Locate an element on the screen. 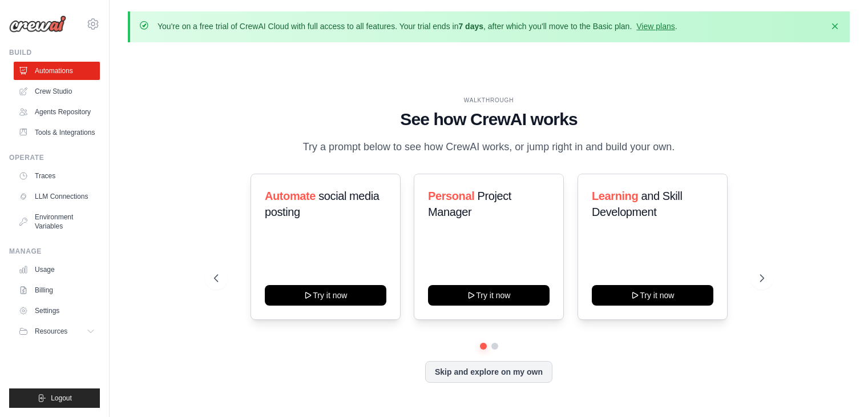  a: Crew Studio is located at coordinates (57, 91).